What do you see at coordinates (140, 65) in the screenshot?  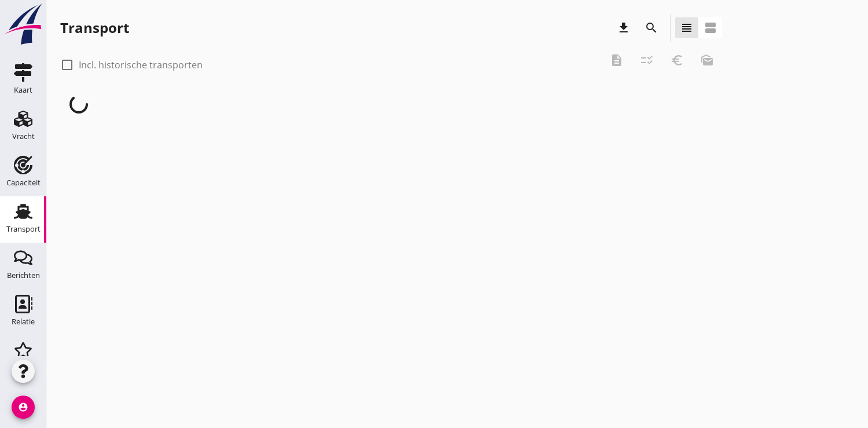 I see `label: Incl. historische transporten` at bounding box center [140, 65].